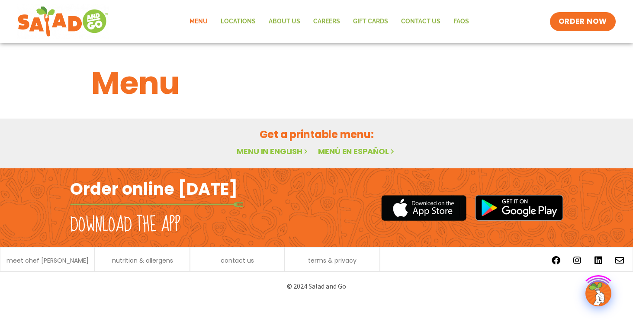 Image resolution: width=633 pixels, height=328 pixels. I want to click on a: FAQs, so click(461, 22).